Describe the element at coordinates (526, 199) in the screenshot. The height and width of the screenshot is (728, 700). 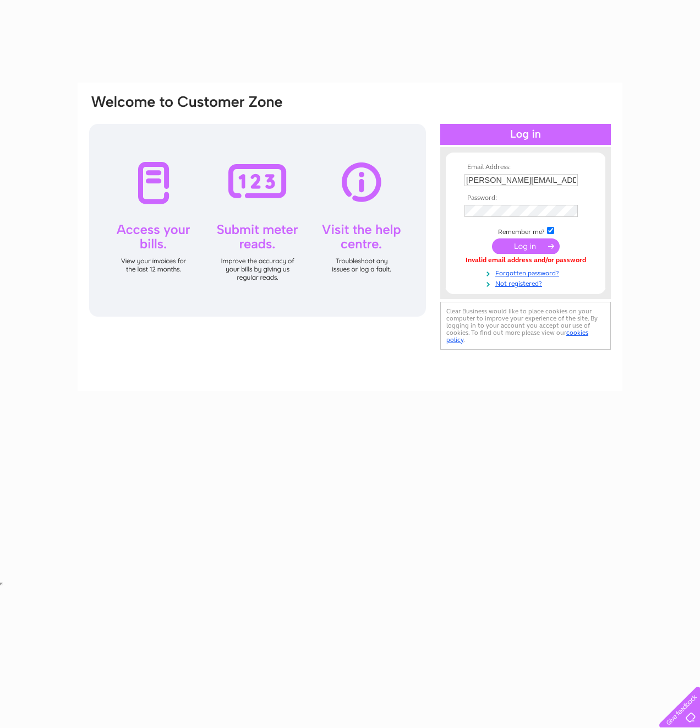
I see `th: Password:` at that location.